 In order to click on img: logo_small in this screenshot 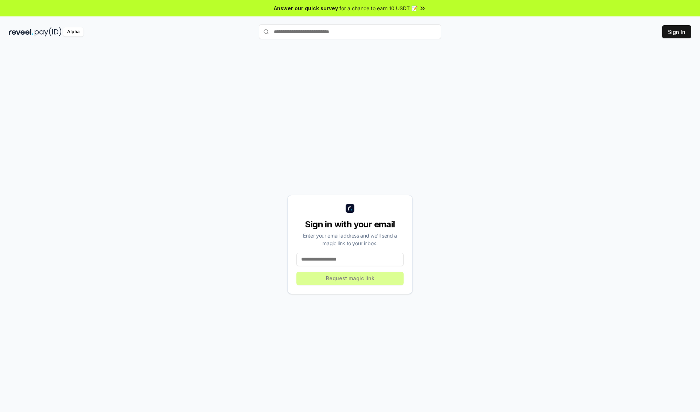, I will do `click(350, 208)`.